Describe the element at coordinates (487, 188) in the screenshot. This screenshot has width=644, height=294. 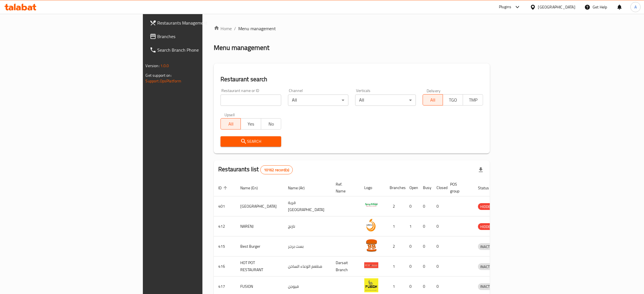
I see `span: Status` at that location.